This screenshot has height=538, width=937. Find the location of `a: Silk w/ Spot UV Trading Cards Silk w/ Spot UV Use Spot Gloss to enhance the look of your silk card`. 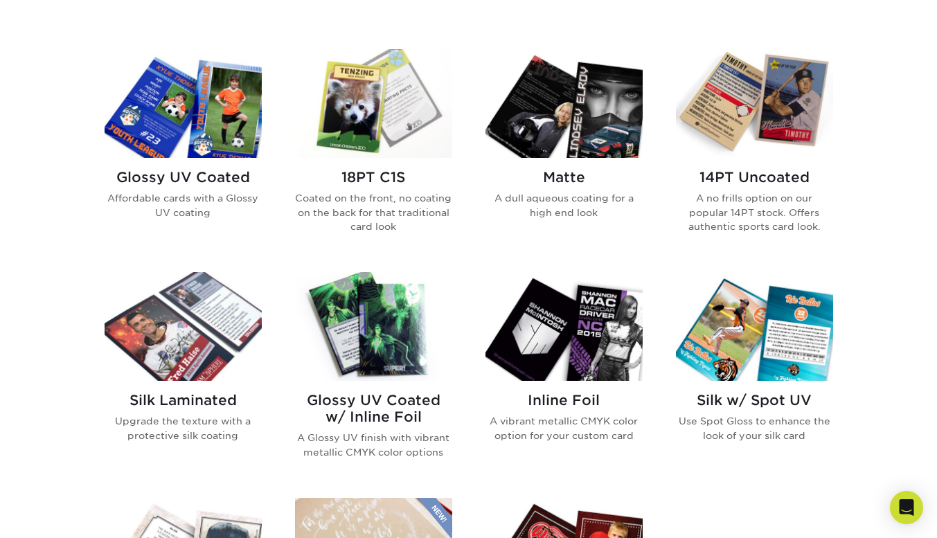

a: Silk w/ Spot UV Trading Cards Silk w/ Spot UV Use Spot Gloss to enhance the look of your silk card is located at coordinates (754, 377).